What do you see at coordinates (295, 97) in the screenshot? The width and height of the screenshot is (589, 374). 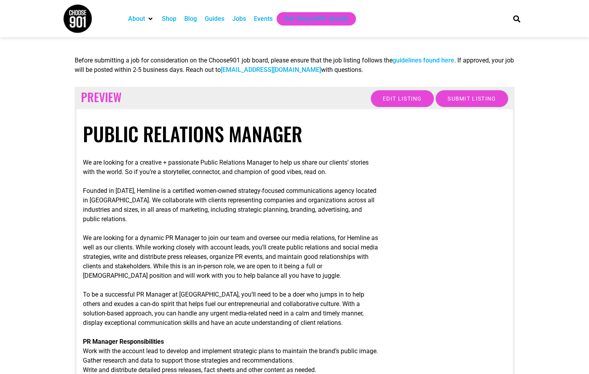 I see `h2: Preview` at bounding box center [295, 97].